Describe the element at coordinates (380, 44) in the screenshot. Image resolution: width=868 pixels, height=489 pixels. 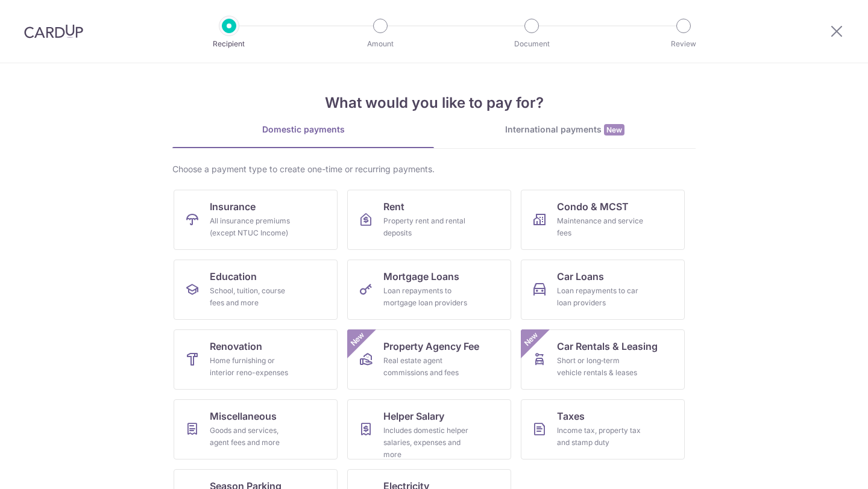
I see `p: Amount` at that location.